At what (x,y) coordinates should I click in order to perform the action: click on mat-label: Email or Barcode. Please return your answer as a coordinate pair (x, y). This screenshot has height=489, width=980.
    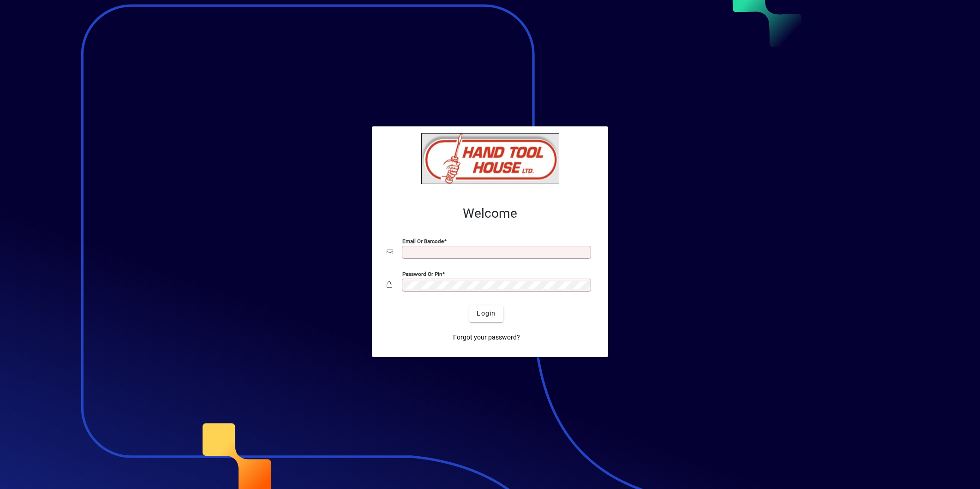
    Looking at the image, I should click on (423, 241).